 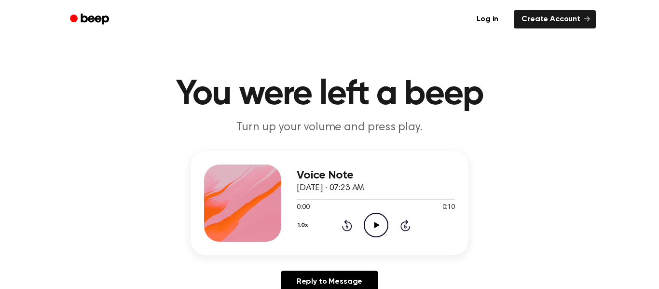 What do you see at coordinates (303, 207) in the screenshot?
I see `span: 0:00` at bounding box center [303, 207].